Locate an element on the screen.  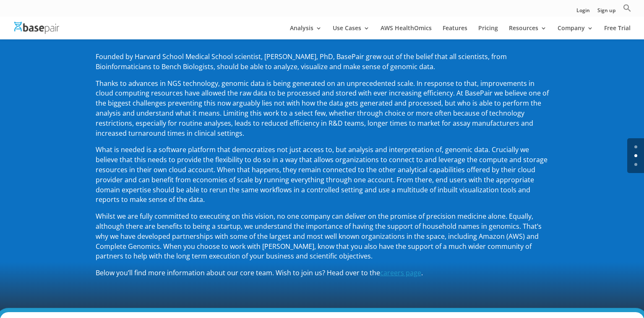
a: Search Icon Link is located at coordinates (627, 10).